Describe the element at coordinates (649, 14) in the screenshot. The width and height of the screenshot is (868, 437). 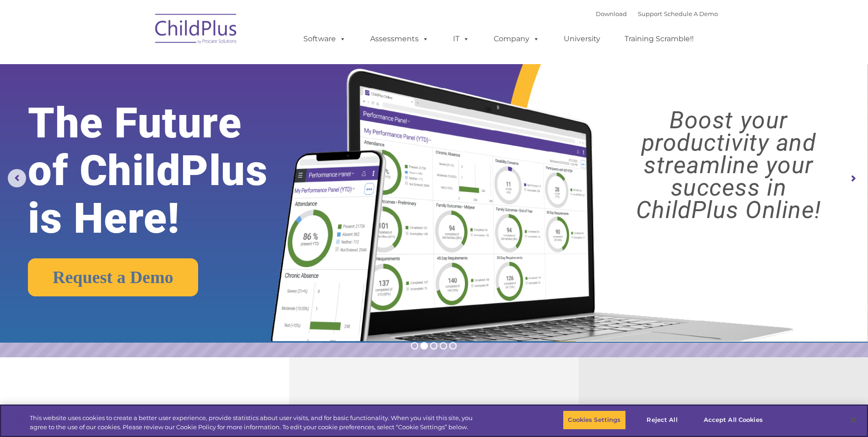
I see `a: Support` at that location.